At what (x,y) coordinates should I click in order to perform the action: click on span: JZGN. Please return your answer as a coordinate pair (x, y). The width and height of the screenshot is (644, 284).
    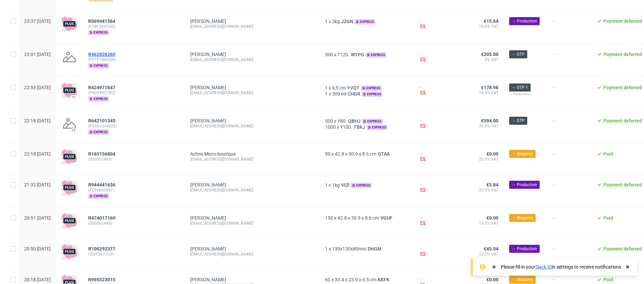
    Looking at the image, I should click on (347, 21).